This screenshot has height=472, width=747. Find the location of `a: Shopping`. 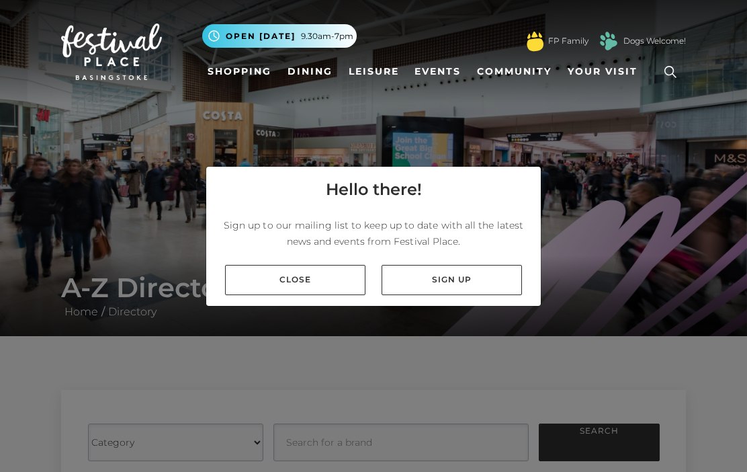

a: Shopping is located at coordinates (239, 71).